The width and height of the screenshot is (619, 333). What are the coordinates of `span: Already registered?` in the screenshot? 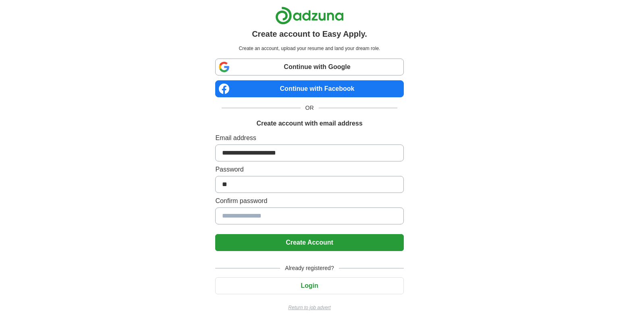 It's located at (309, 268).